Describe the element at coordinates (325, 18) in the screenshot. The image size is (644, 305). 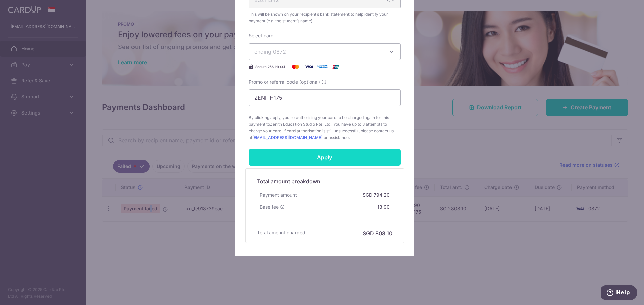
I see `span: This will be shown on your recipient’s bank statement to help identify your payment (e.g. the stu...` at that location.